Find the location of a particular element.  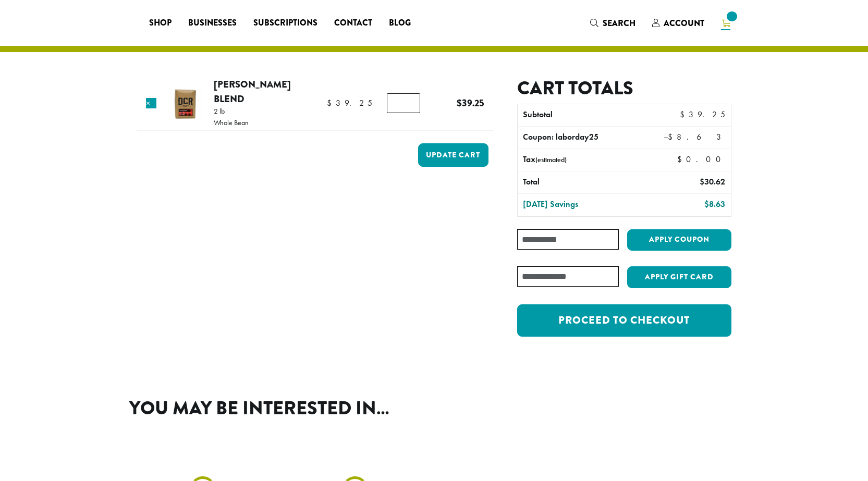

input: Product quantity is located at coordinates (403, 103).